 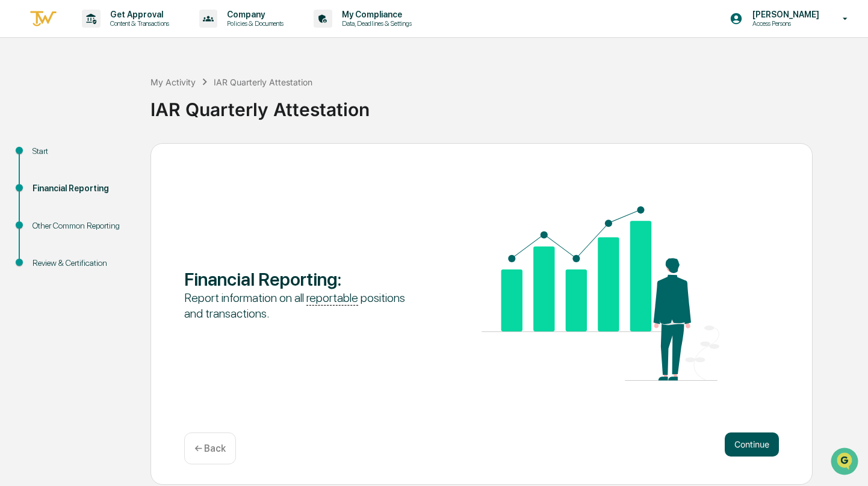 I want to click on p: Content & Transactions, so click(x=138, y=24).